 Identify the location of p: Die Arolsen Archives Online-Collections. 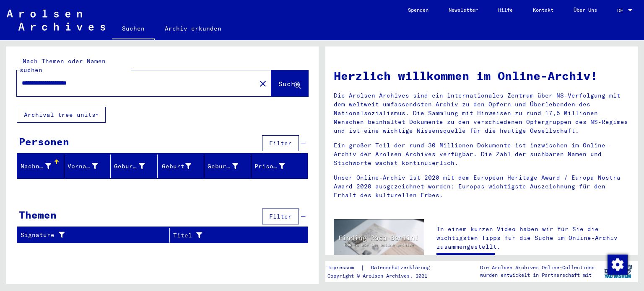
(537, 268).